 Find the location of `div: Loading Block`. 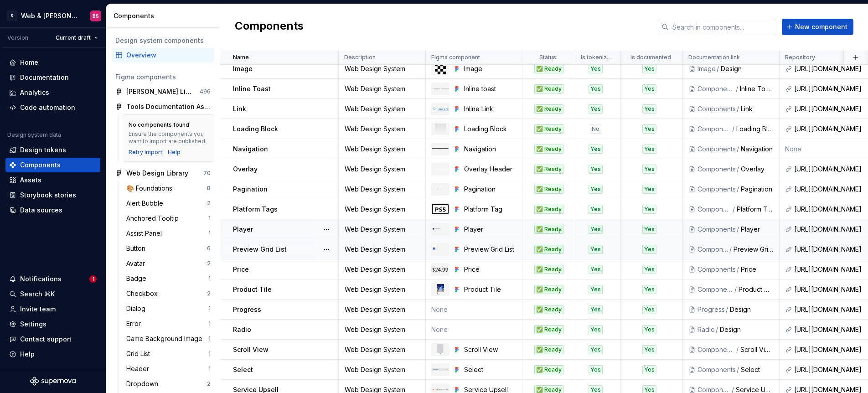

div: Loading Block is located at coordinates (755, 129).